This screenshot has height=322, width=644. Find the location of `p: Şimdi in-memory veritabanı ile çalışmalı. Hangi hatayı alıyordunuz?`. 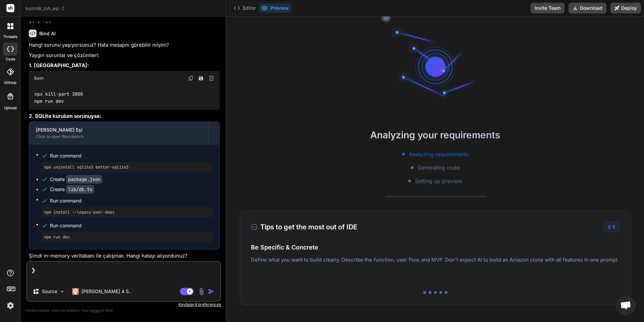

p: Şimdi in-memory veritabanı ile çalışmalı. Hangi hatayı alıyordunuz? is located at coordinates (124, 256).